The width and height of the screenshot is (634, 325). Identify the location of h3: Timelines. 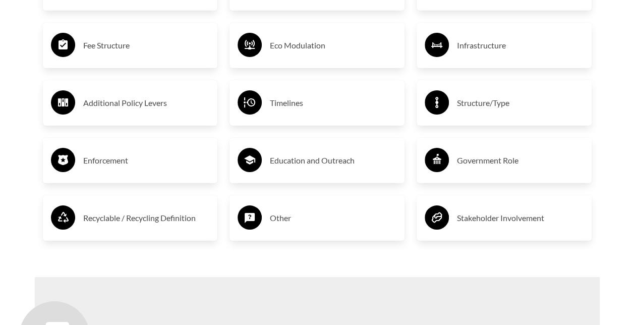
(333, 103).